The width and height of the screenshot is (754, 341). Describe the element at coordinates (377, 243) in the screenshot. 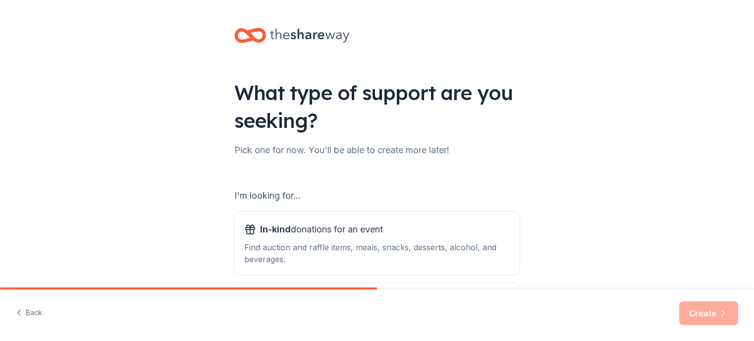

I see `button: In-kinddonations for an eventFind auction and raffle items, meals, snacks, desserts, alcohol, and...` at that location.